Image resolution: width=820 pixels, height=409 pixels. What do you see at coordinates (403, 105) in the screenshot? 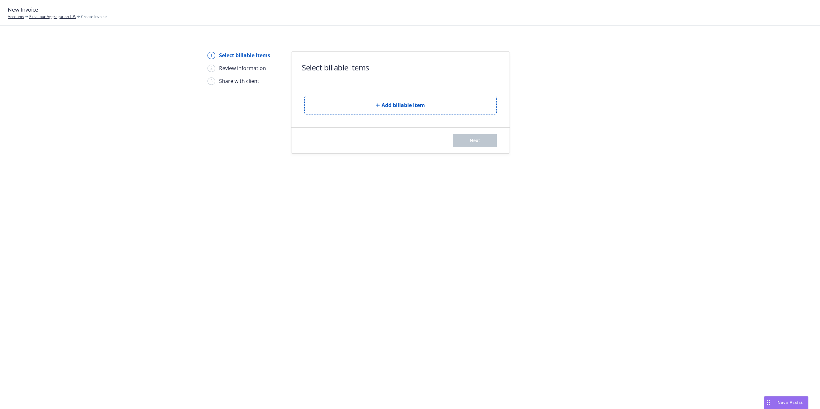
I see `span: Add billable item` at bounding box center [403, 105].